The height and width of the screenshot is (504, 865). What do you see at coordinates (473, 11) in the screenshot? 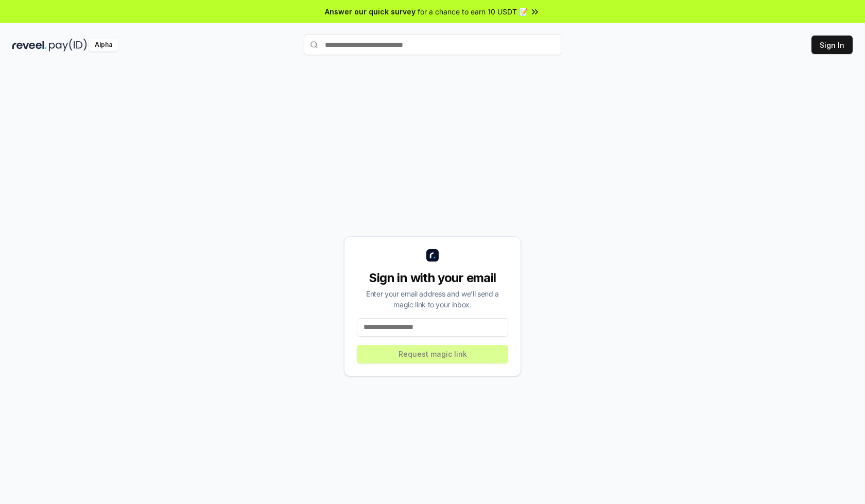
I see `span: for a chance to earn 10 USDT 📝` at bounding box center [473, 11].